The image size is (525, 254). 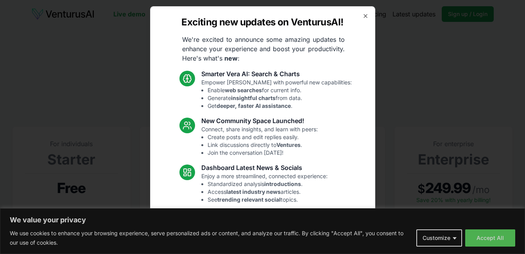 I want to click on li: Generate from data., so click(x=279, y=98).